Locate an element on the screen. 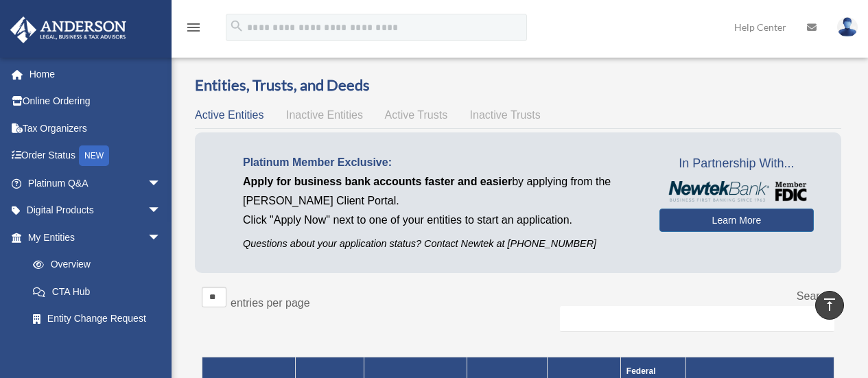  span: Active Entities is located at coordinates (229, 115).